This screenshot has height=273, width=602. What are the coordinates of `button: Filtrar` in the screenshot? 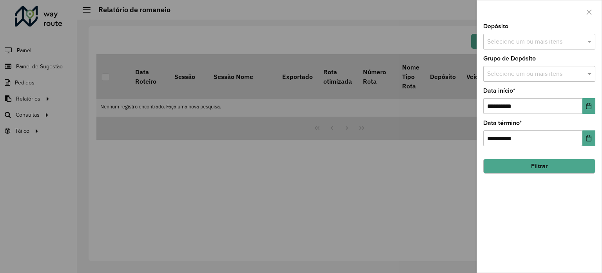 It's located at (540, 166).